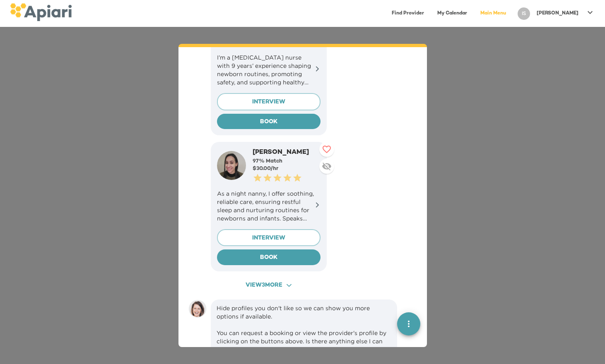  I want to click on button: quick menu, so click(409, 324).